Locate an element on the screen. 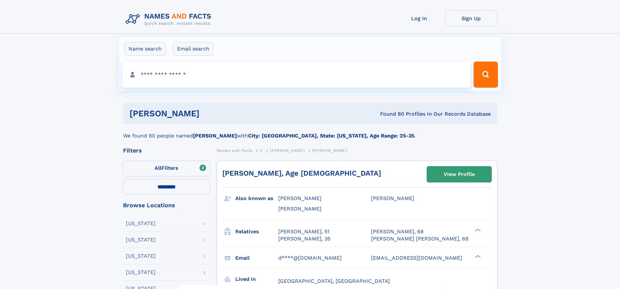 Image resolution: width=620 pixels, height=289 pixels. img: Logo Names and Facts is located at coordinates (170, 19).